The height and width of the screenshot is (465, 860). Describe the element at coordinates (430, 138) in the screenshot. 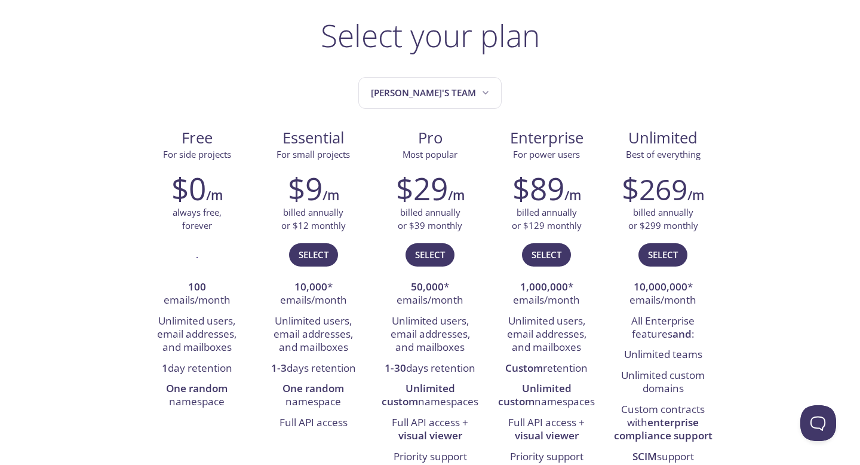

I see `span: Pro` at that location.